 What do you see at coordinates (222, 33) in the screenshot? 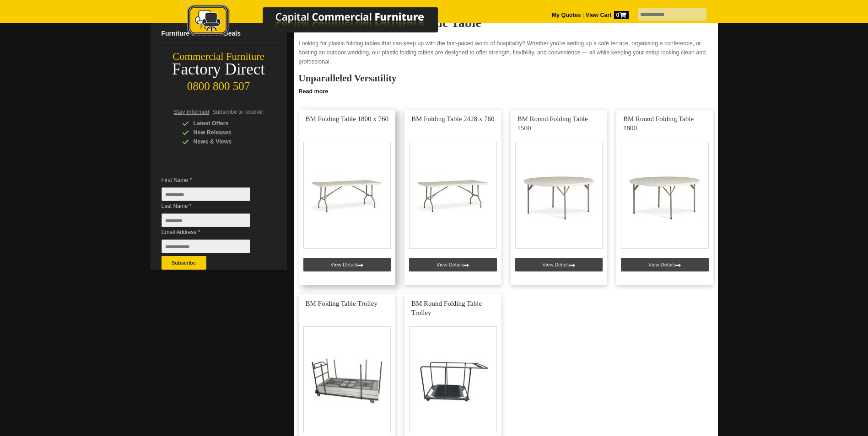
I see `a: Furniture Clearance Deals` at bounding box center [222, 33].